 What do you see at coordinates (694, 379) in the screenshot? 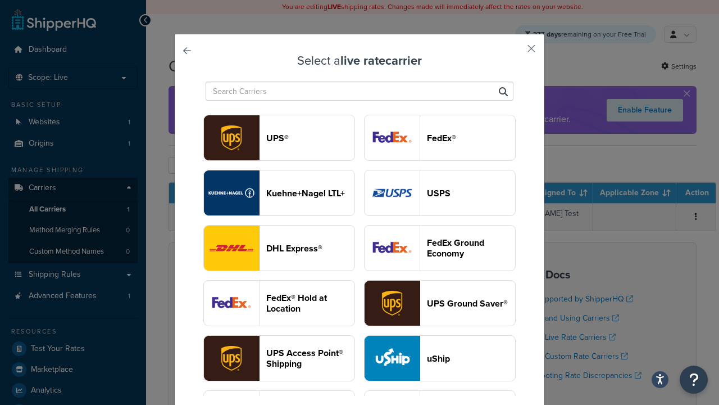
I see `button: Open Resource Center` at bounding box center [694, 379].